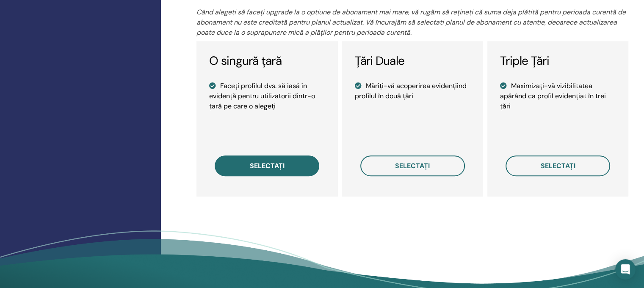 This screenshot has height=288, width=644. I want to click on h3: Țări Duale, so click(413, 61).